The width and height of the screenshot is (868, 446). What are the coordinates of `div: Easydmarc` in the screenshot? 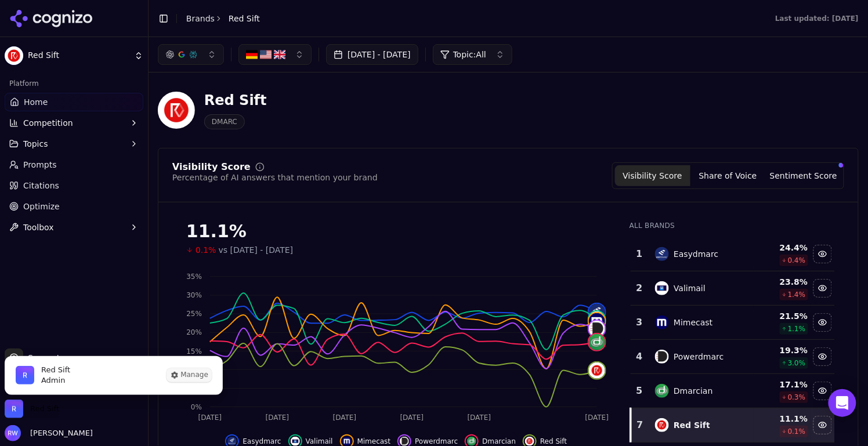 It's located at (696, 254).